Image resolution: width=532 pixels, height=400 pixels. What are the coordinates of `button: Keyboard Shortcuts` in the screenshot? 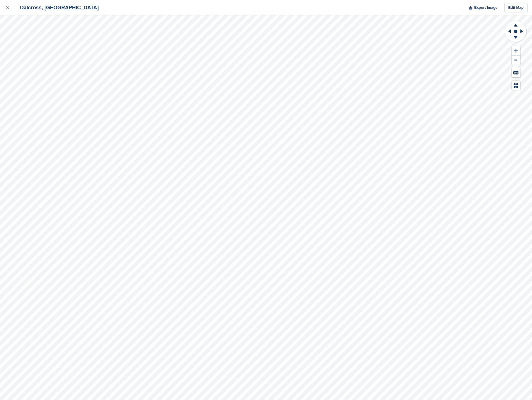 It's located at (516, 72).